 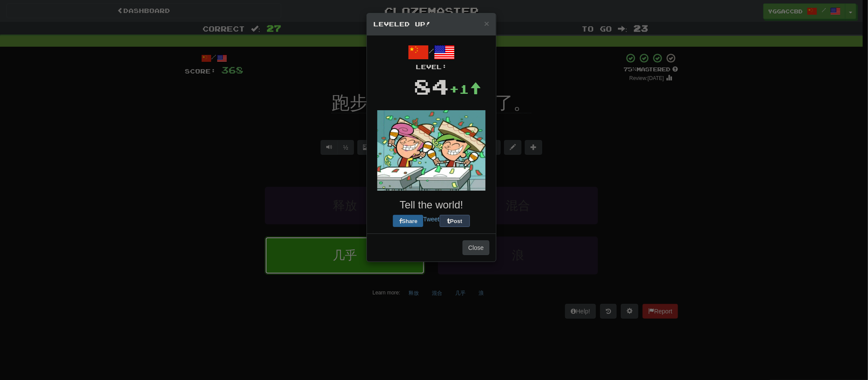 I want to click on div: 84, so click(x=432, y=86).